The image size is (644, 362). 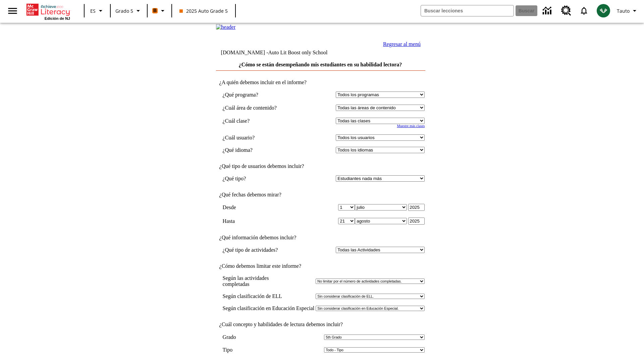 I want to click on a: Centro de información, so click(x=548, y=11).